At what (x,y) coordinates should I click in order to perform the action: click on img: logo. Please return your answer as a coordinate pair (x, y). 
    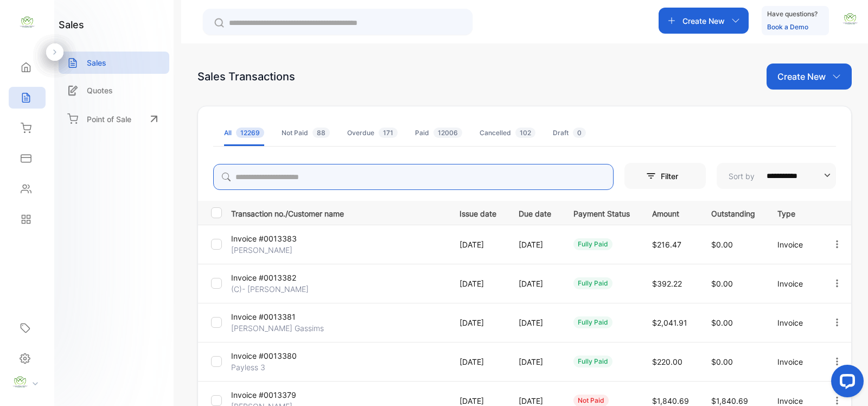
    Looking at the image, I should click on (27, 22).